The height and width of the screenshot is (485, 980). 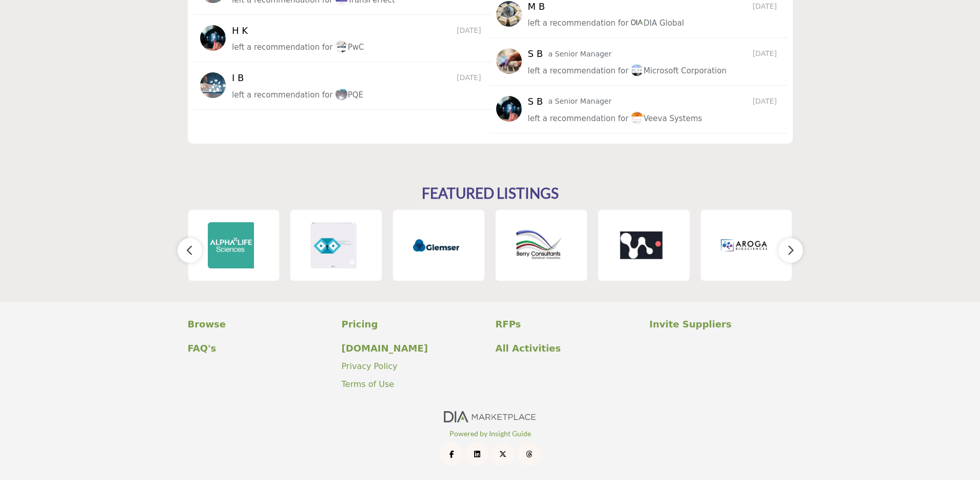 I want to click on img: Glemser Technologies, so click(x=436, y=245).